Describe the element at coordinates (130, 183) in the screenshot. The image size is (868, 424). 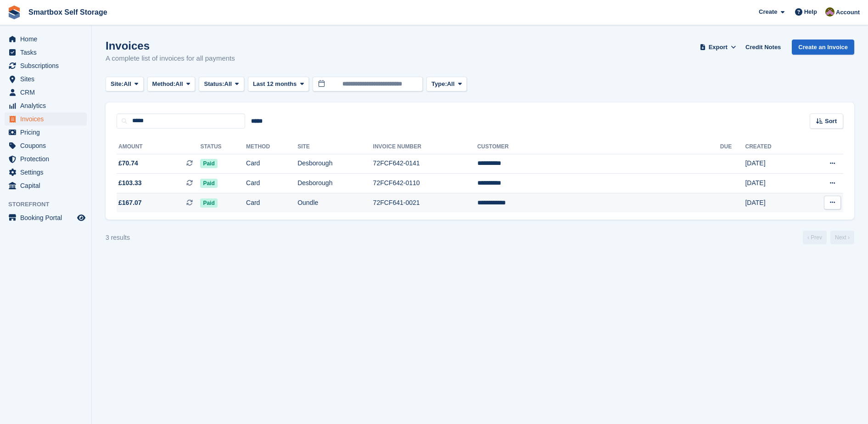
I see `span: £103.33` at that location.